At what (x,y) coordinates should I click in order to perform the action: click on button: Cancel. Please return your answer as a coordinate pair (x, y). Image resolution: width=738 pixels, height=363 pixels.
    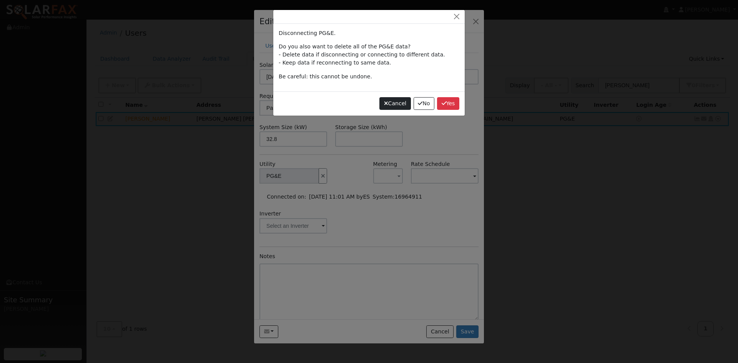
    Looking at the image, I should click on (395, 104).